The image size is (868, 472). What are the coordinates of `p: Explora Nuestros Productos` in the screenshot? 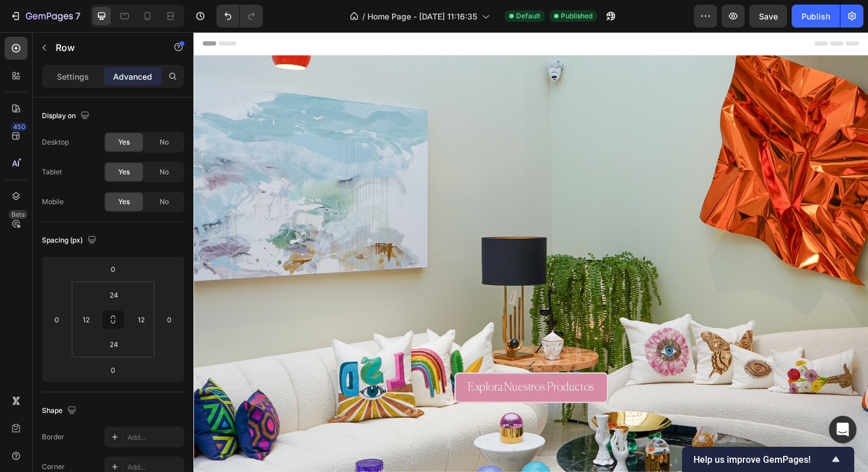 It's located at (345, 363).